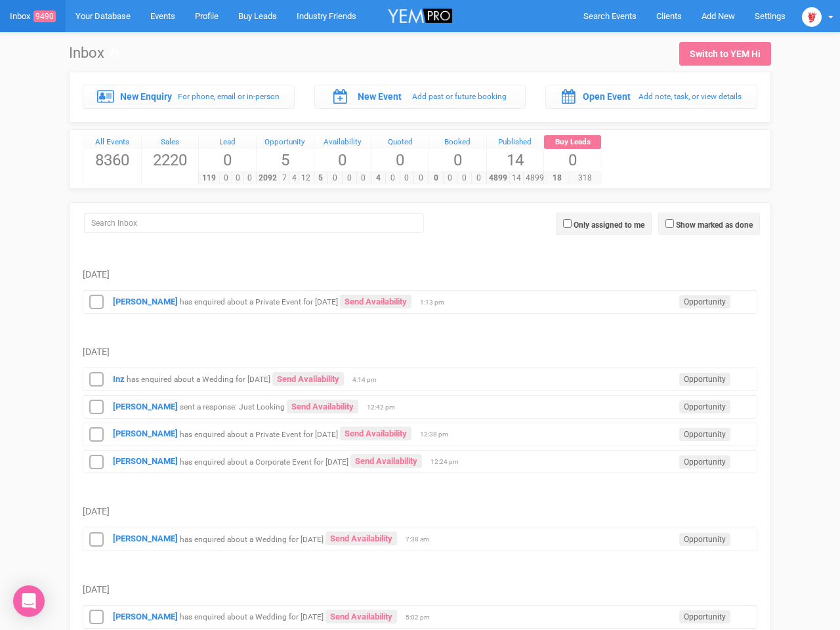 This screenshot has height=630, width=840. Describe the element at coordinates (170, 143) in the screenshot. I see `div: Sales` at that location.